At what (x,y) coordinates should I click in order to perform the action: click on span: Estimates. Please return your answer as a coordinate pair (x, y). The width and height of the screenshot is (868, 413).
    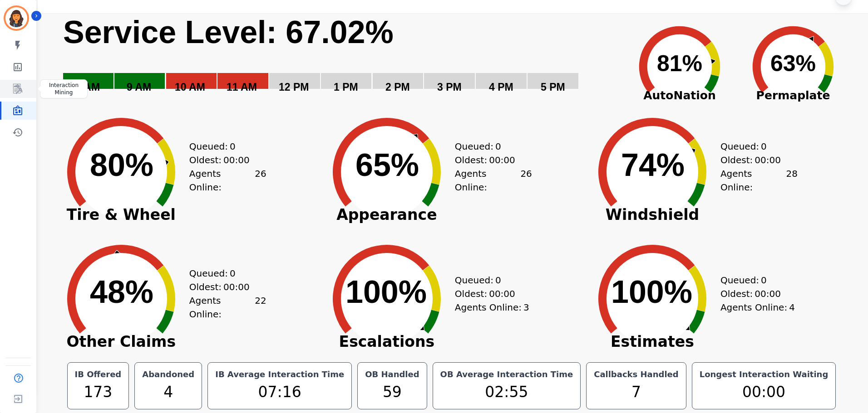
    Looking at the image, I should click on (653, 342).